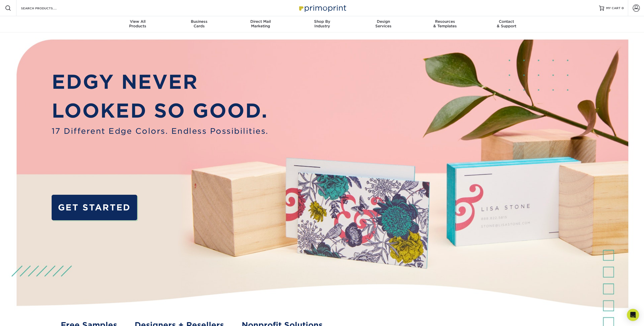  I want to click on span: Shop By, so click(322, 22).